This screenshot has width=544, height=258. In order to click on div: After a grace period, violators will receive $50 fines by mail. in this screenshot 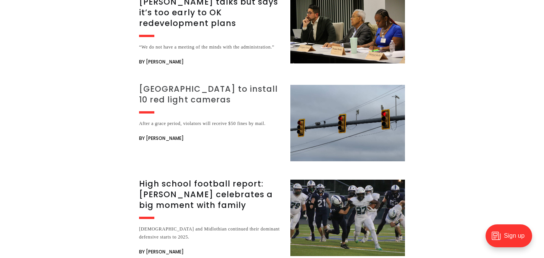, I will do `click(210, 123)`.